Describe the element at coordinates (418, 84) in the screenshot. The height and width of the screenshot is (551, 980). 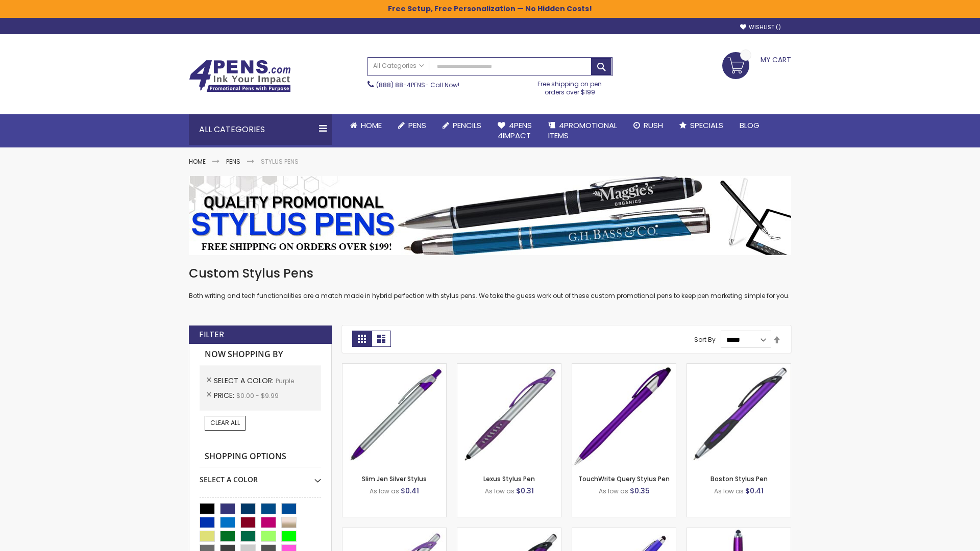
I see `span: - Call Now!` at that location.